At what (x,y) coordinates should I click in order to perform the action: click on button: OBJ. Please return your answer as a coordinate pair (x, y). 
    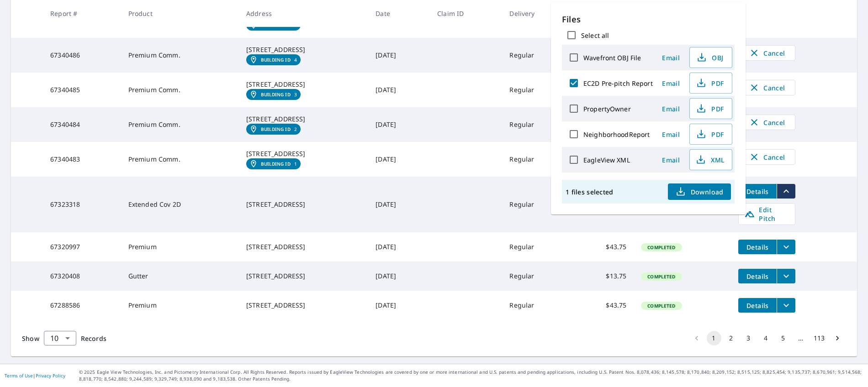
    Looking at the image, I should click on (711, 58).